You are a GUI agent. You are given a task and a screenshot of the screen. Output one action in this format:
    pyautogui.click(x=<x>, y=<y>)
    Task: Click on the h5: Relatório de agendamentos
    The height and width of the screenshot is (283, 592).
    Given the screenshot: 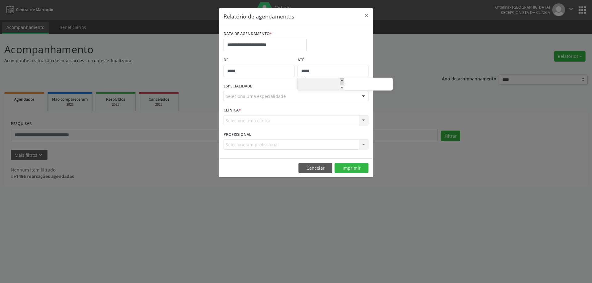 What is the action you would take?
    pyautogui.click(x=259, y=16)
    